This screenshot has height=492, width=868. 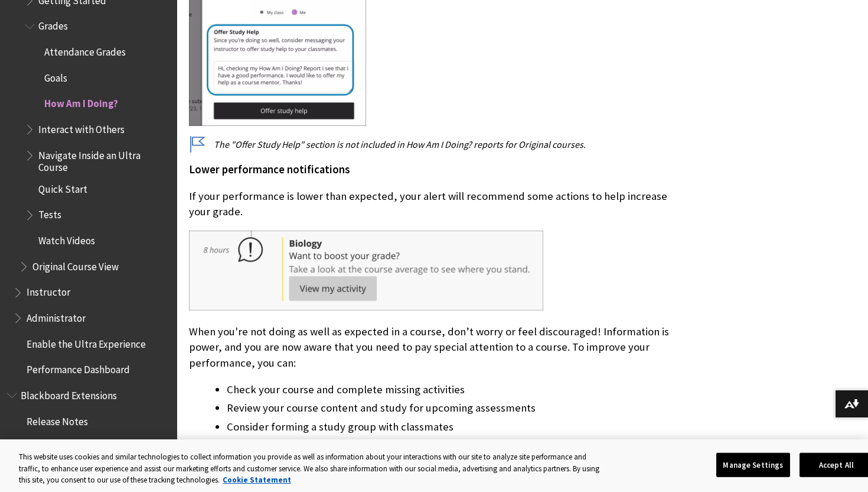 What do you see at coordinates (269, 169) in the screenshot?
I see `span: Lower performance notifications` at bounding box center [269, 169].